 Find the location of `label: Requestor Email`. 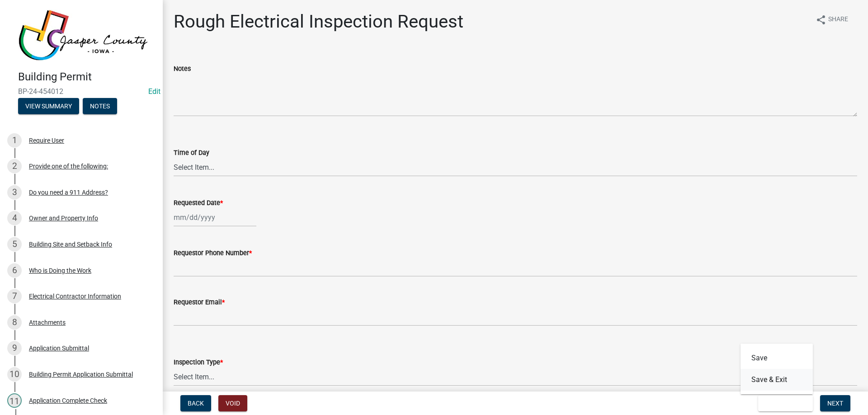

label: Requestor Email is located at coordinates (199, 303).